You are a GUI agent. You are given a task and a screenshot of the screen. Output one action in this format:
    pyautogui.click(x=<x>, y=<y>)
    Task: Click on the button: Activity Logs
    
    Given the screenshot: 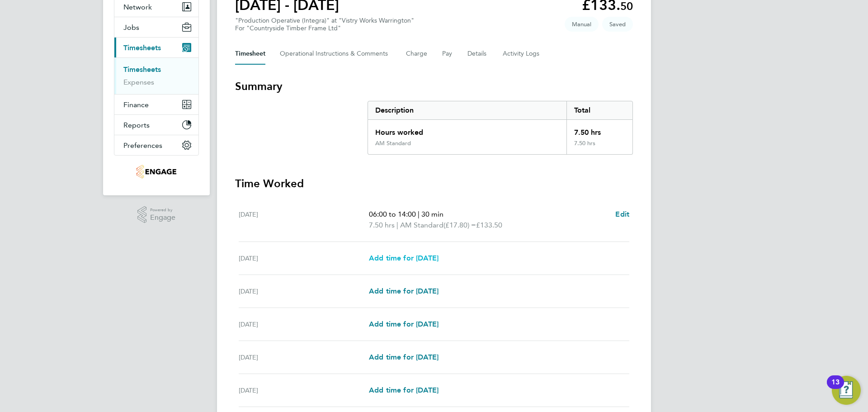 What is the action you would take?
    pyautogui.click(x=522, y=54)
    